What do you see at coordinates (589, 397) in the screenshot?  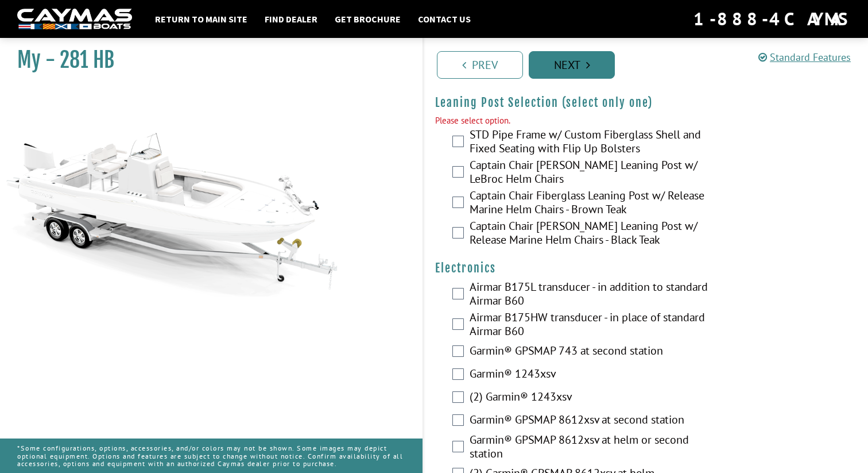 I see `label: (2) Garmin® 1243xsv` at bounding box center [589, 397].